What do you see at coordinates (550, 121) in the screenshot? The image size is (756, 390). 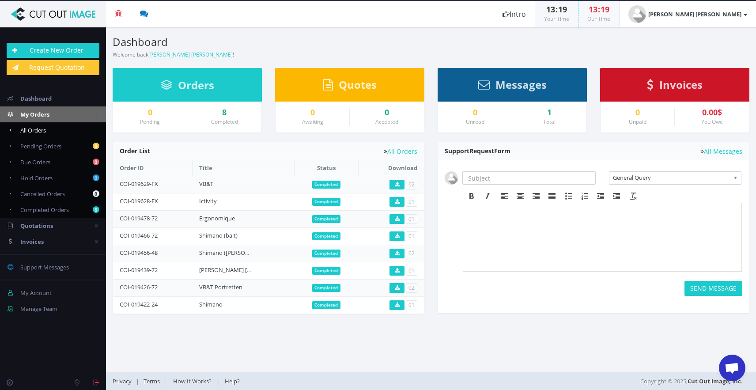 I see `small: Total` at bounding box center [550, 121].